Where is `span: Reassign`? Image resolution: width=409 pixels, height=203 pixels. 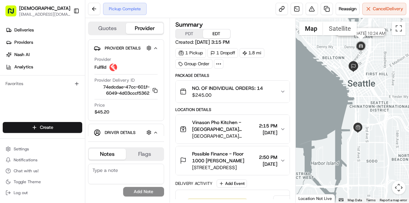
span: Reassign is located at coordinates (347, 9).